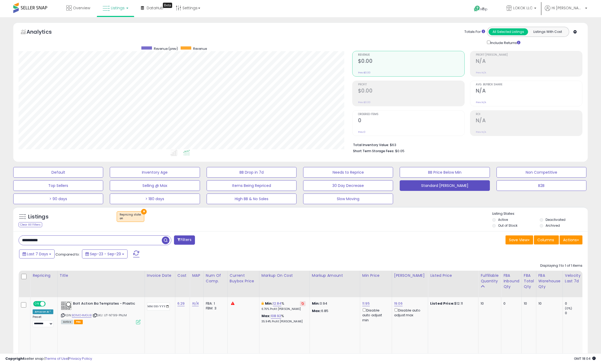  Describe the element at coordinates (348, 199) in the screenshot. I see `button: Slow Moving` at that location.